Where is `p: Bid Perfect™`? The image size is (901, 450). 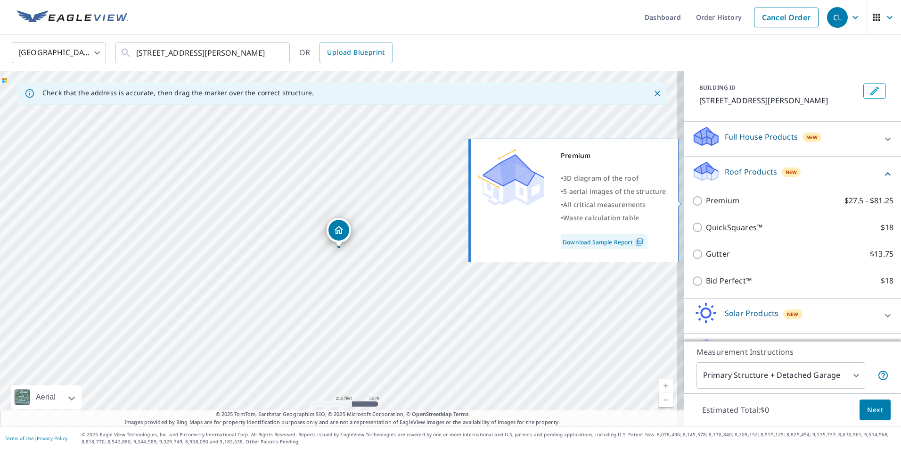 p: Bid Perfect™ is located at coordinates (729, 280).